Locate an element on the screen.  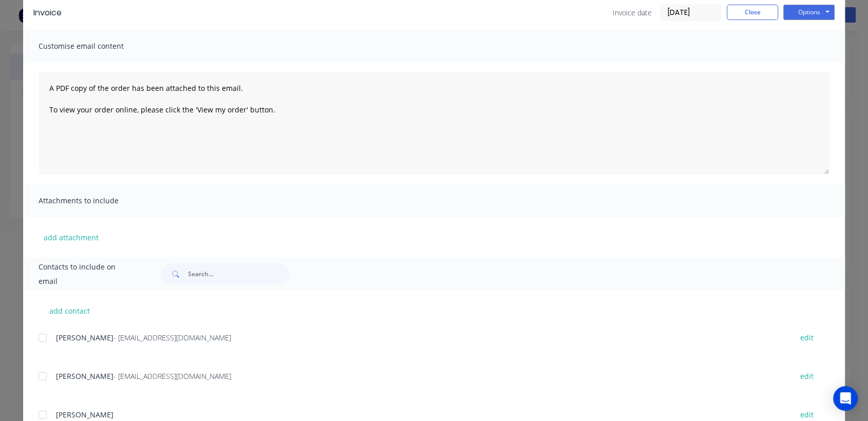
div: Open Intercom Messenger is located at coordinates (846, 398).